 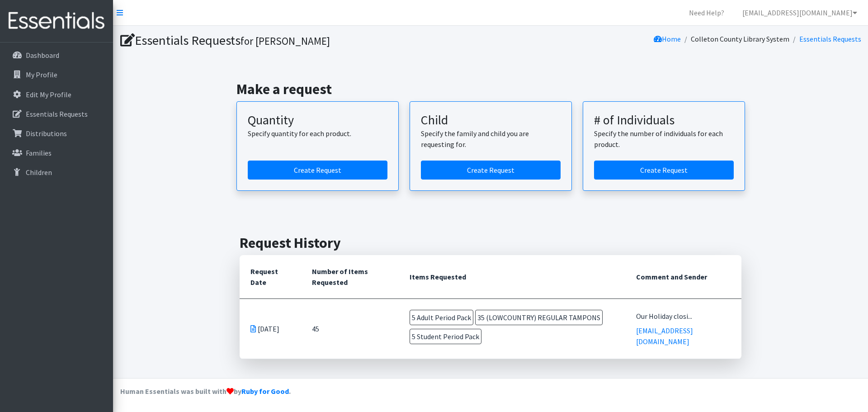 What do you see at coordinates (664, 120) in the screenshot?
I see `h3: # of Individuals` at bounding box center [664, 120].